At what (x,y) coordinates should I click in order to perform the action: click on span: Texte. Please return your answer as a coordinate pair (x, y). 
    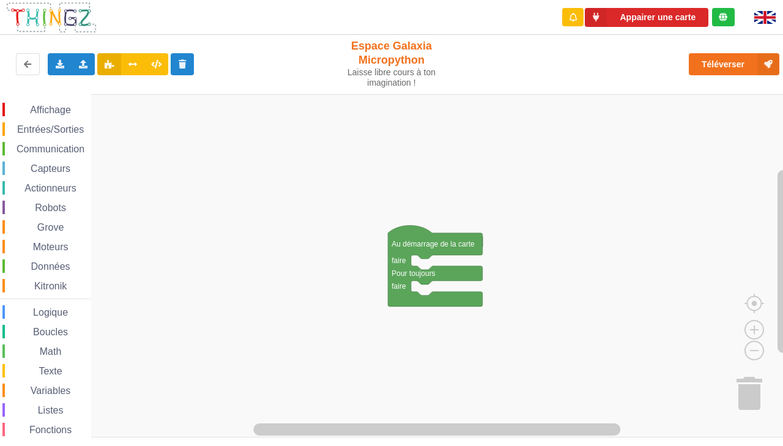
    Looking at the image, I should click on (50, 371).